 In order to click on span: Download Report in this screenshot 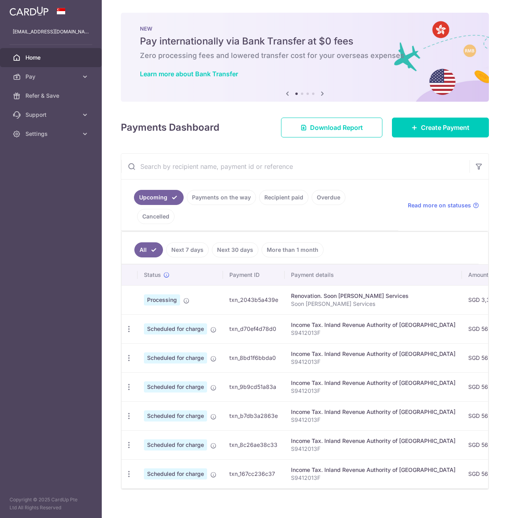, I will do `click(336, 128)`.